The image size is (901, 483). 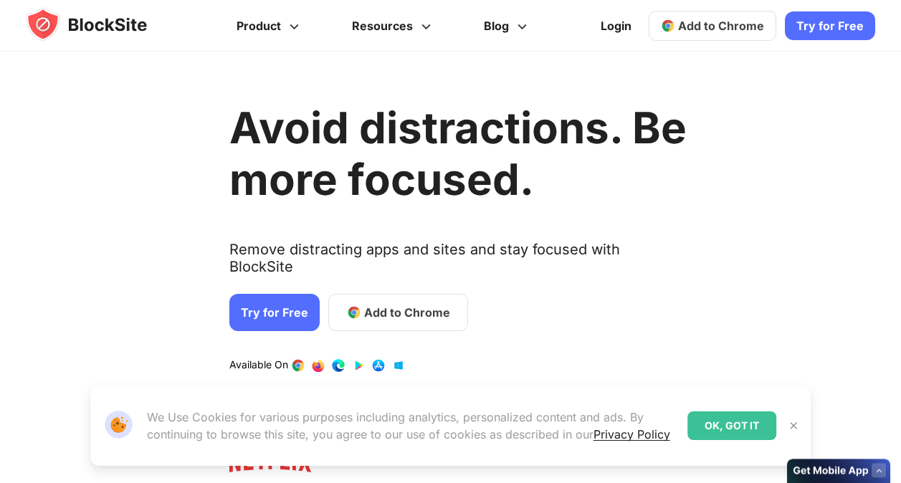 What do you see at coordinates (458, 153) in the screenshot?
I see `h1: Avoid distractions. Be more focused.` at bounding box center [458, 153].